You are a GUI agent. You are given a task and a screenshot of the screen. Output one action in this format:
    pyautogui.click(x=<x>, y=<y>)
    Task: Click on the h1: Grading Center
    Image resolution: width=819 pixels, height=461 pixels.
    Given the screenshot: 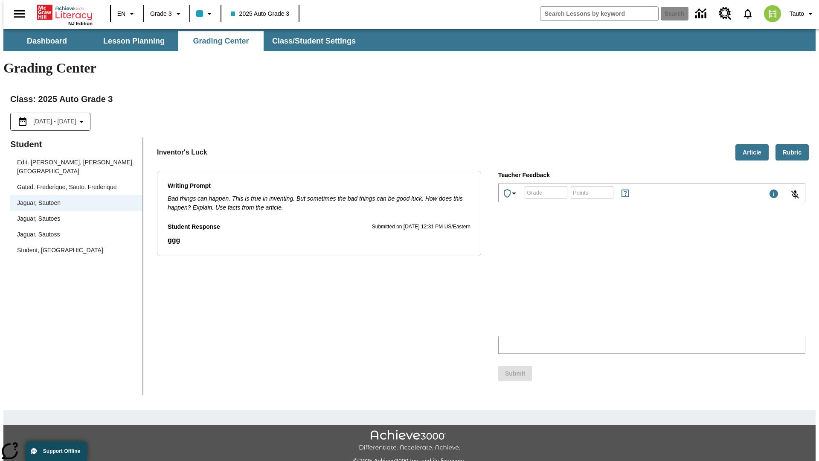 What is the action you would take?
    pyautogui.click(x=410, y=68)
    